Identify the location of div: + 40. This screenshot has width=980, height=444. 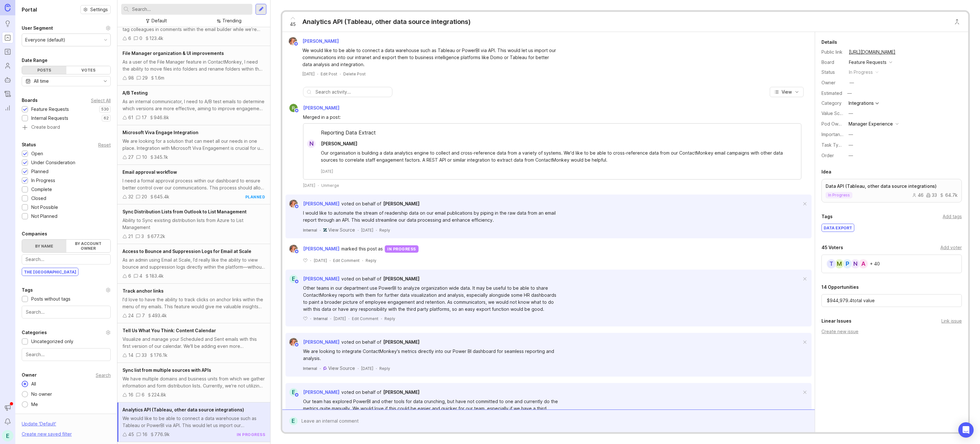
(874, 264).